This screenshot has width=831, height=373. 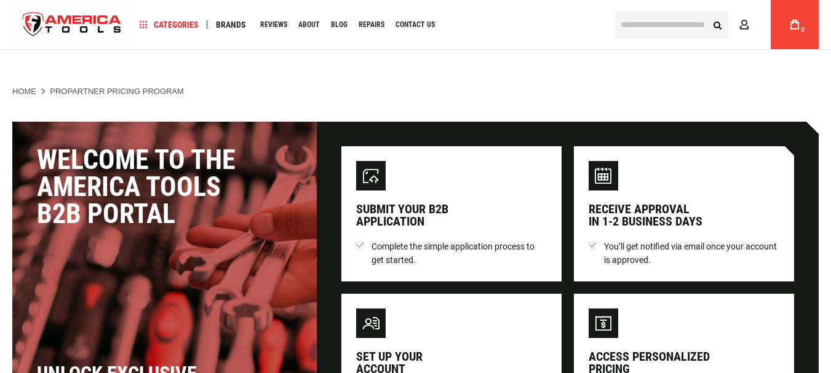 I want to click on button: Search, so click(x=717, y=25).